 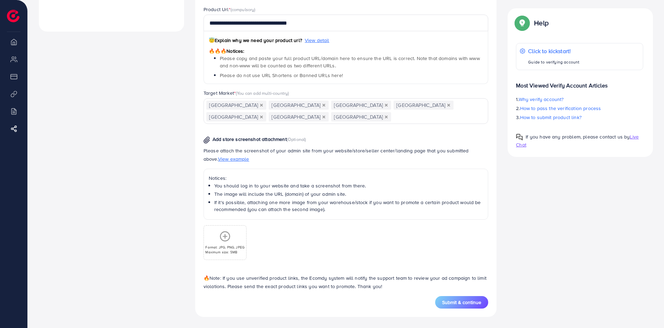 I want to click on span: (compulsory), so click(x=243, y=9).